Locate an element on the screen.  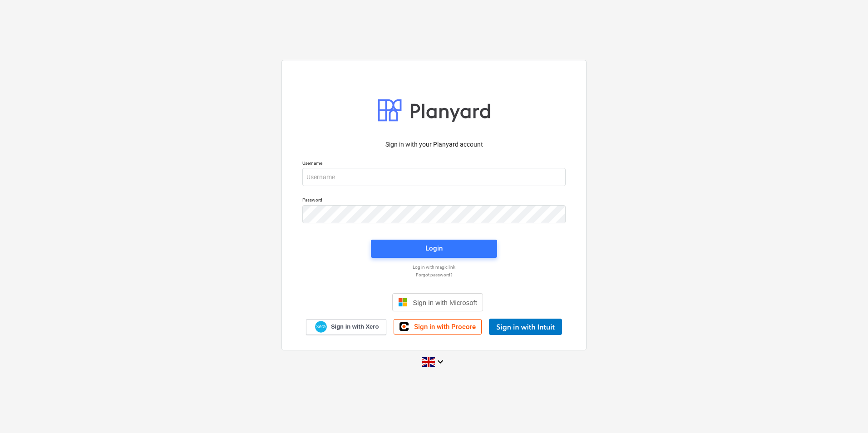
a: Sign in with Xero is located at coordinates (346, 327).